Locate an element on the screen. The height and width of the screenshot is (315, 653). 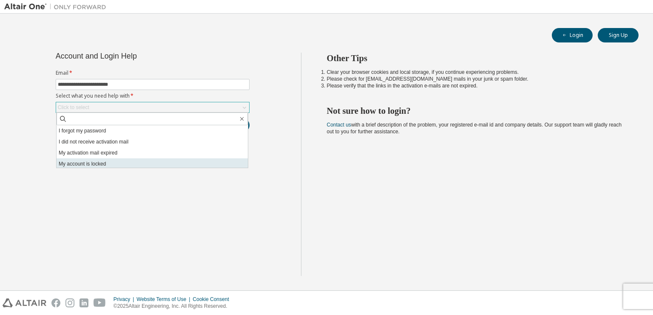
button: Login is located at coordinates (572, 35).